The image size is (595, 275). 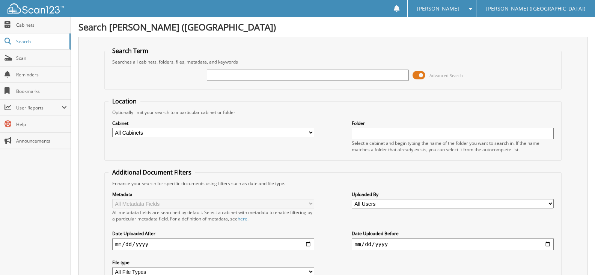 I want to click on label: Uploaded By, so click(x=453, y=194).